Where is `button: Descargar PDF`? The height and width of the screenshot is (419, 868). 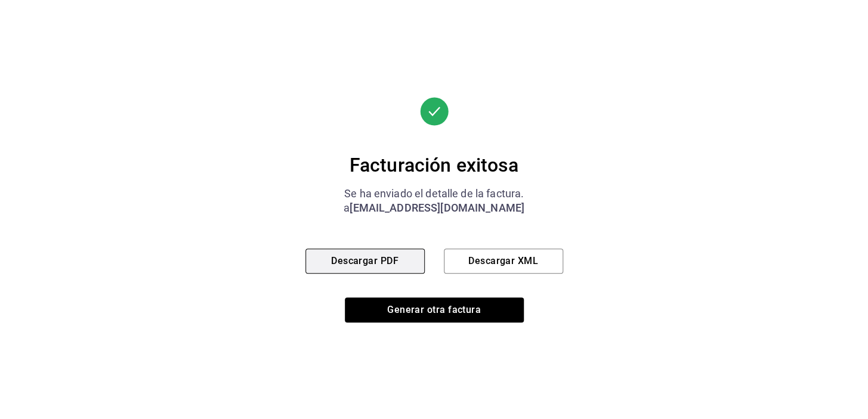
button: Descargar PDF is located at coordinates (365, 261).